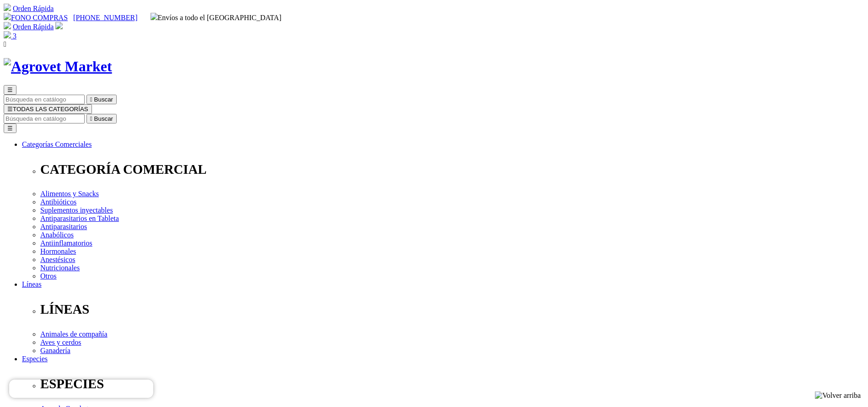  Describe the element at coordinates (57, 235) in the screenshot. I see `a: Anabólicos` at that location.